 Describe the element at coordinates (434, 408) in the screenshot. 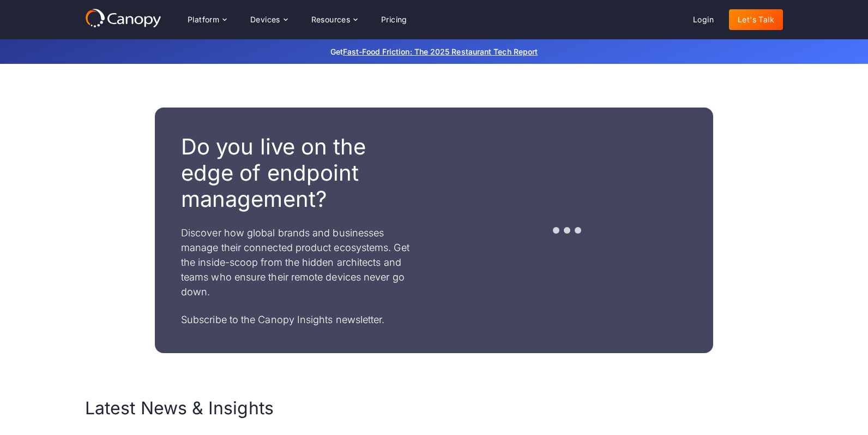

I see `h2: Latest News & Insights` at that location.